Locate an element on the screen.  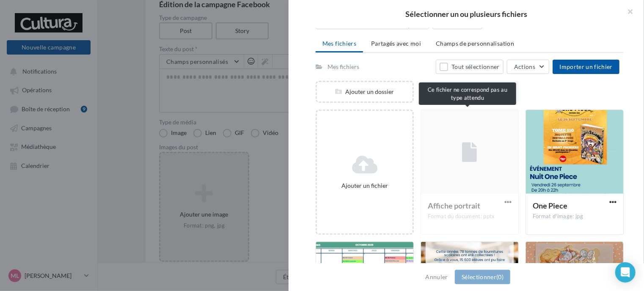
span: Importer un fichier is located at coordinates (586, 67).